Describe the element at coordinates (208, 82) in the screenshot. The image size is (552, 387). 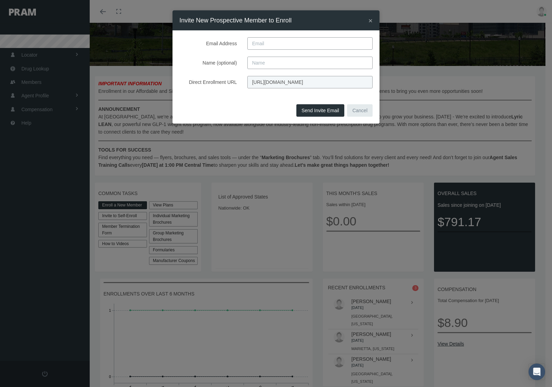
I see `label: Direct Enrollment URL` at that location.